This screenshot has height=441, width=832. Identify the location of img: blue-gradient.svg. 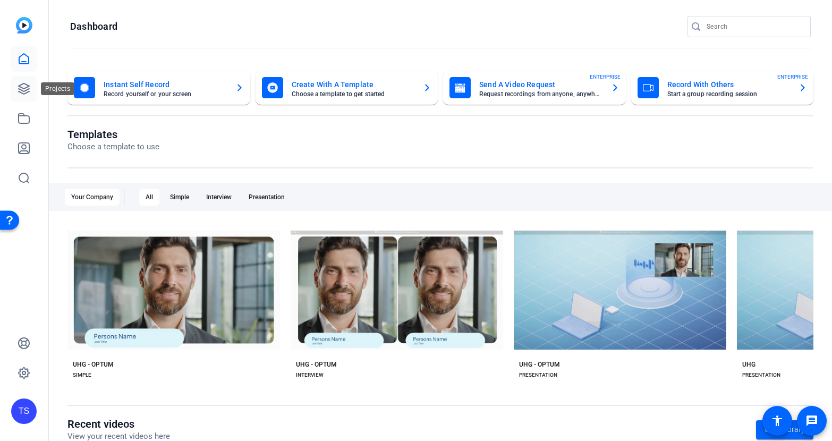
(24, 25).